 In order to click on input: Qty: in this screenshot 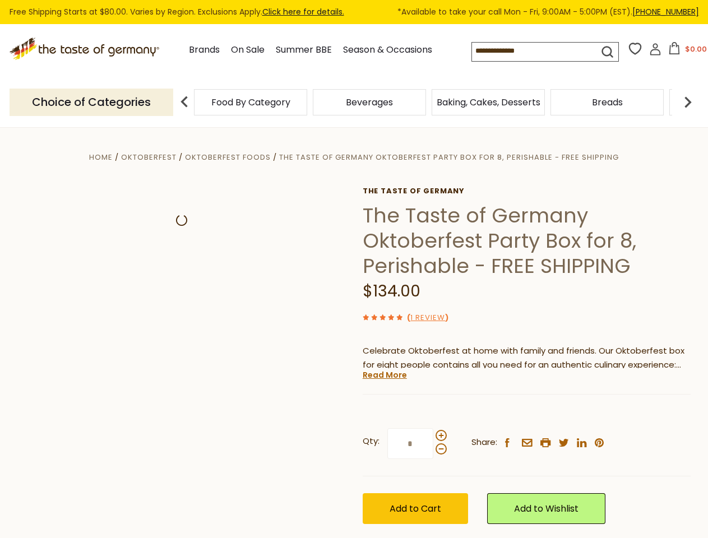, I will do `click(411, 444)`.